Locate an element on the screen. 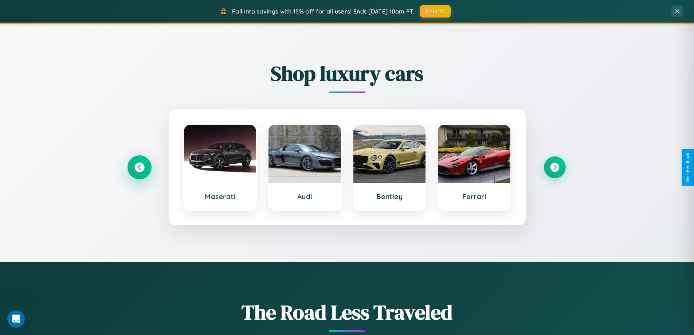 The image size is (694, 335). h3: Audi is located at coordinates (305, 196).